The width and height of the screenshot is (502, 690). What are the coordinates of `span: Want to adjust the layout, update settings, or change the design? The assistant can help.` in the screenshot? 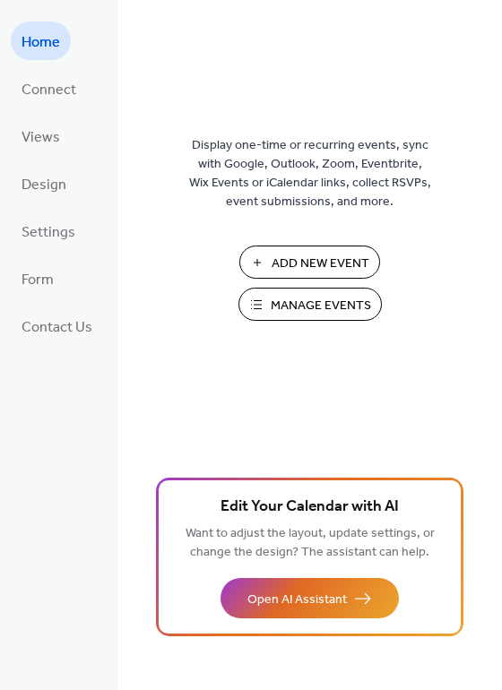 It's located at (310, 543).